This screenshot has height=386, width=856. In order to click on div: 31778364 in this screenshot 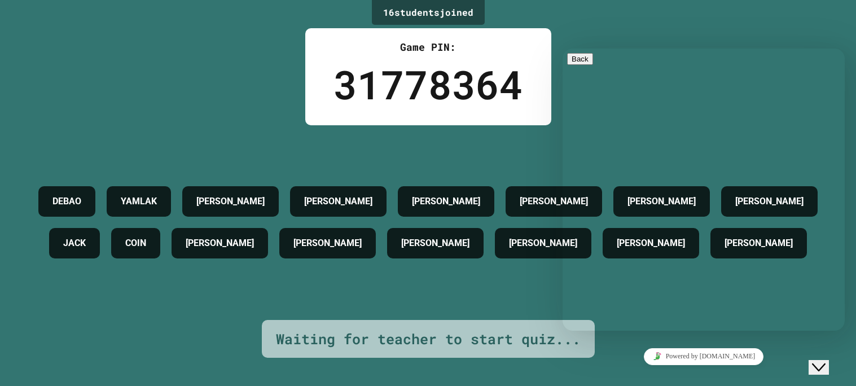, I will do `click(428, 84)`.